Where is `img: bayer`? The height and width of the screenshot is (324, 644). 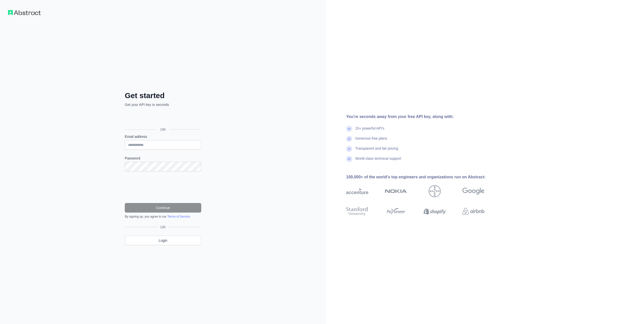 img: bayer is located at coordinates (435, 191).